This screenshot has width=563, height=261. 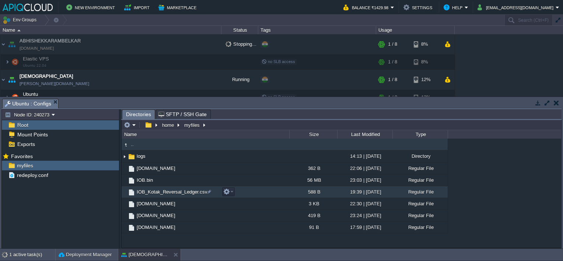 I want to click on div: 419 B, so click(x=313, y=215).